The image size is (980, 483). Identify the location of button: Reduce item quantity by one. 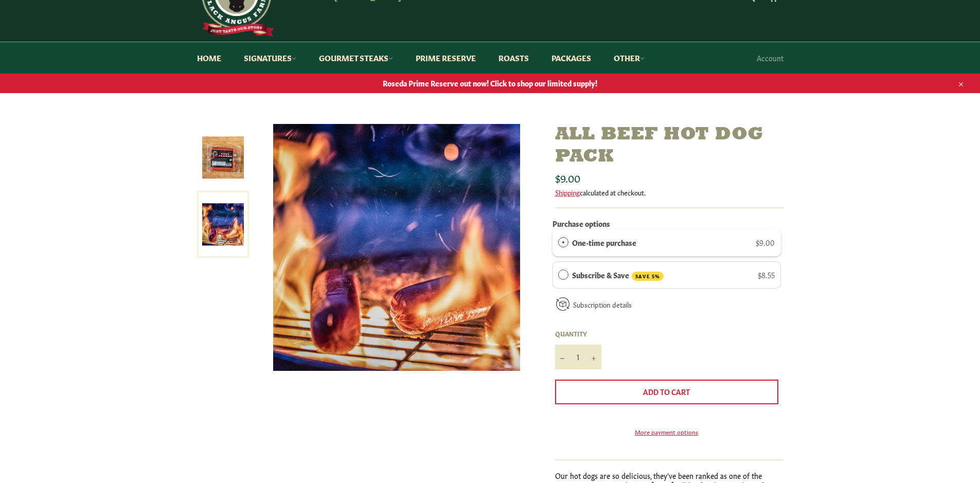
(563, 357).